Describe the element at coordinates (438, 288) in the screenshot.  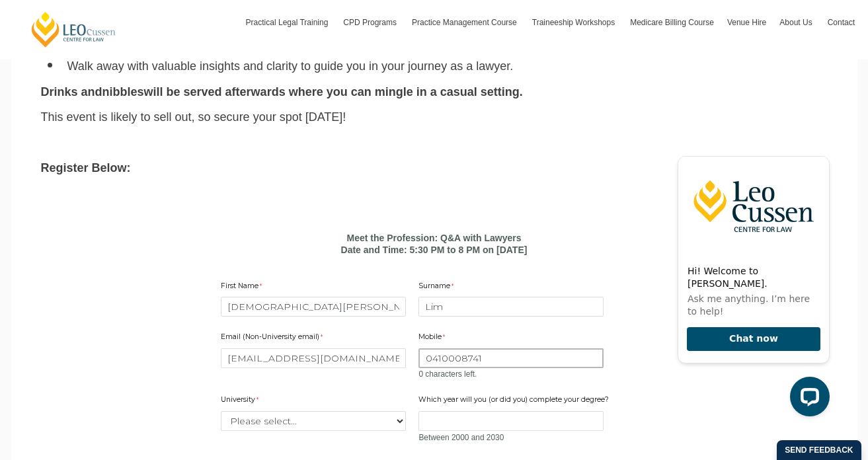
I see `label: Surname` at that location.